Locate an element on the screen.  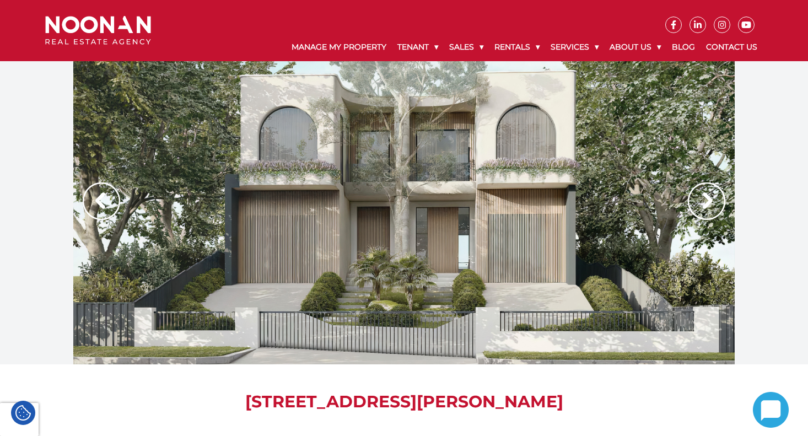
a: Sales is located at coordinates (466, 47).